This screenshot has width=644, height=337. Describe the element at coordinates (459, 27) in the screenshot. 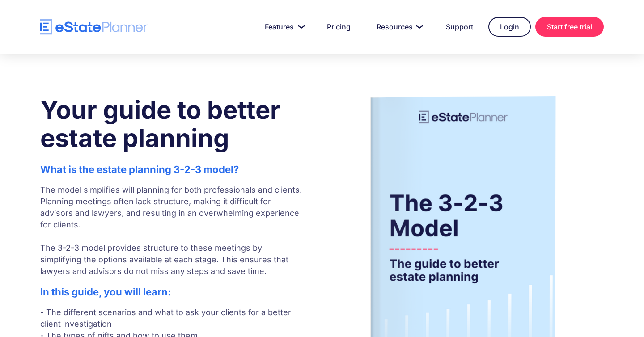

I see `a: Support` at that location.